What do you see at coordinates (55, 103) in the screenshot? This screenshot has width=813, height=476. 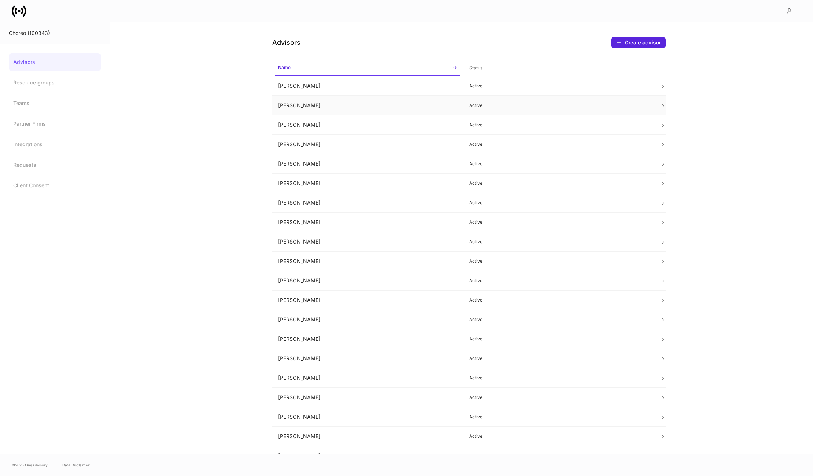 I see `a: Teams` at bounding box center [55, 103].